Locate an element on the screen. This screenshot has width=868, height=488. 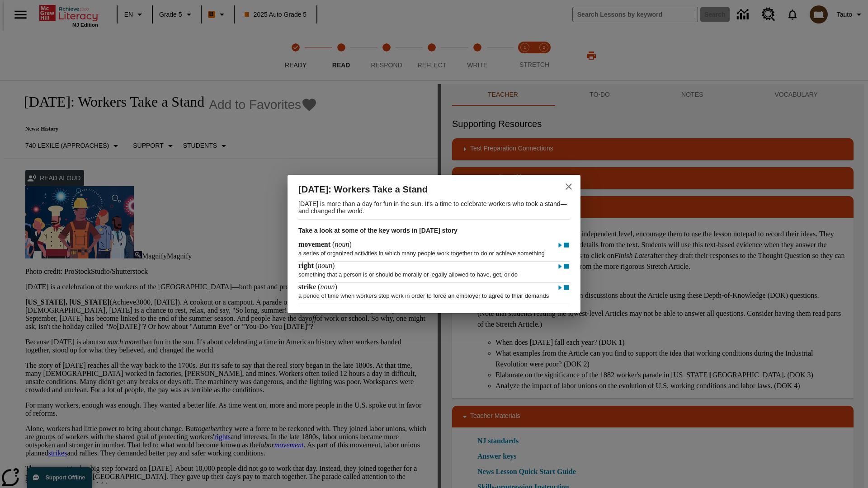
span: right is located at coordinates (307, 266).